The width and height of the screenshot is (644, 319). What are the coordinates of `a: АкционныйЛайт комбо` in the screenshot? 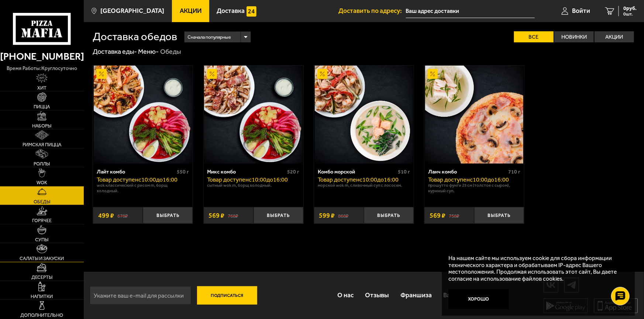 It's located at (143, 115).